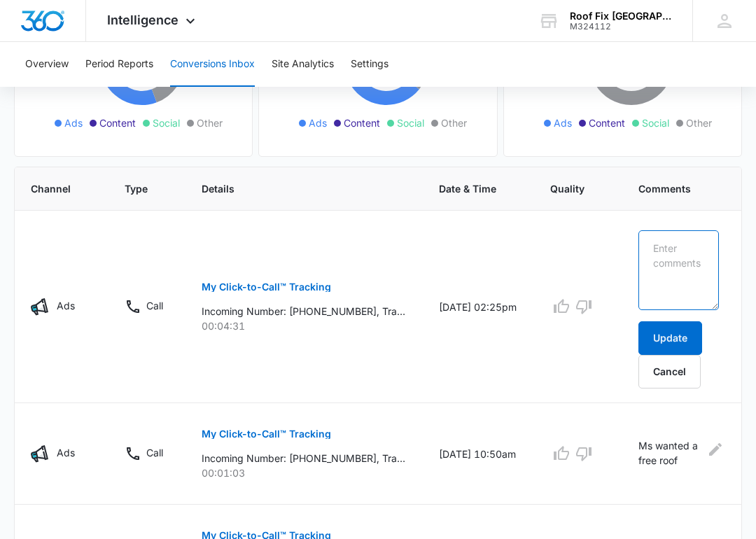 Image resolution: width=756 pixels, height=539 pixels. What do you see at coordinates (370, 64) in the screenshot?
I see `button: Settings` at bounding box center [370, 64].